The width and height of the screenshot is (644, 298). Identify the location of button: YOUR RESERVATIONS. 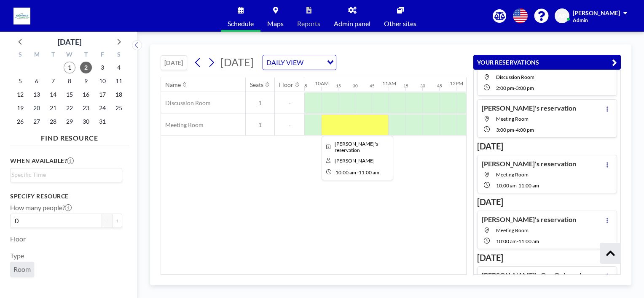
(547, 62).